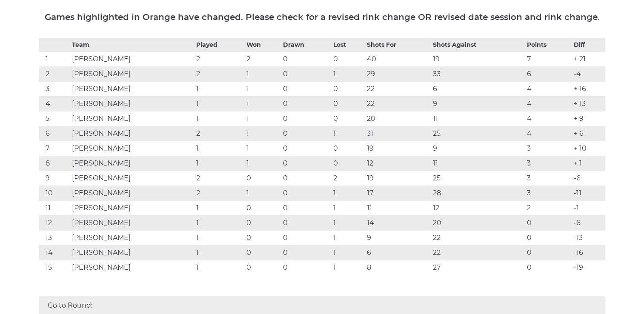  I want to click on td: 14, so click(398, 223).